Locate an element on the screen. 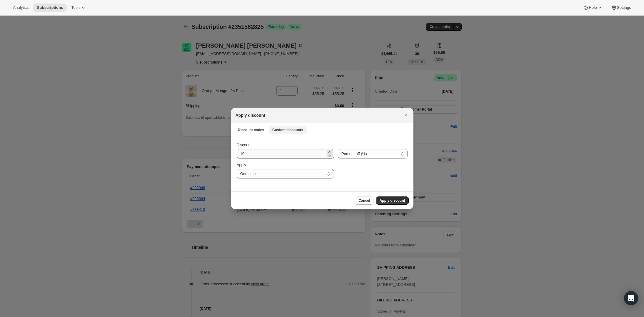 The width and height of the screenshot is (644, 317). button: Subscriptions is located at coordinates (50, 8).